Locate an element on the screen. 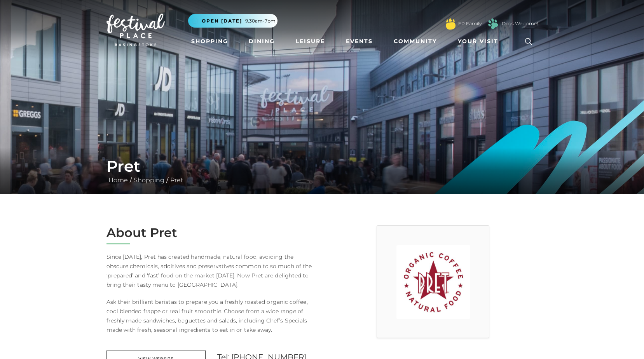 The height and width of the screenshot is (359, 644). a: Pret is located at coordinates (176, 180).